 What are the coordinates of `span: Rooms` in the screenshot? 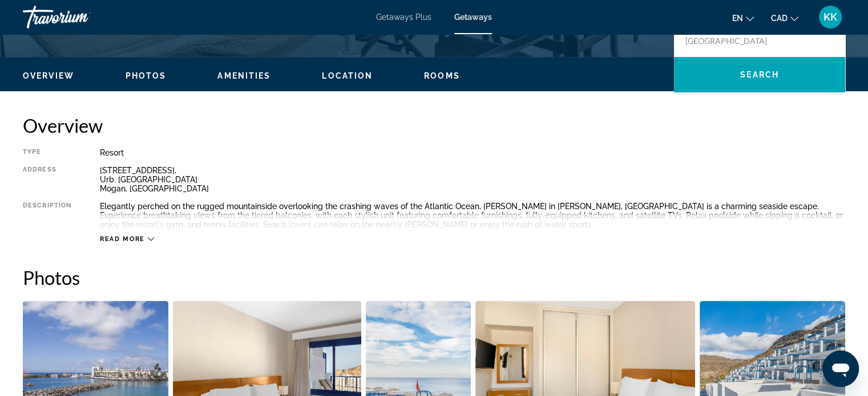 It's located at (442, 76).